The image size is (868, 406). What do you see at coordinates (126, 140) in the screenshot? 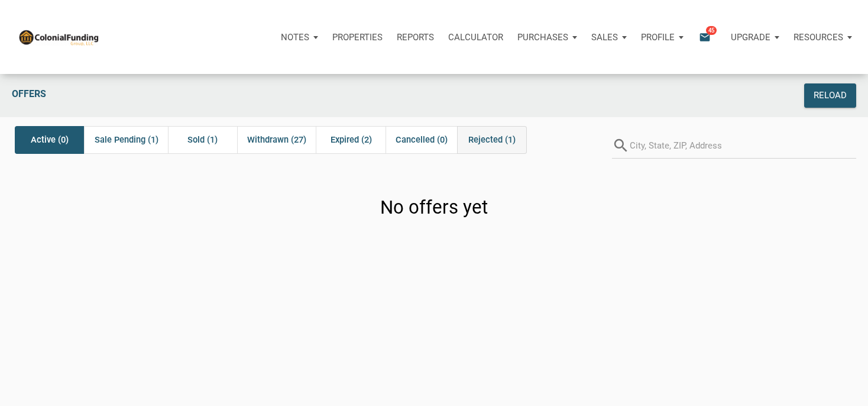
I see `div: Sale Pending (1)` at bounding box center [126, 140].